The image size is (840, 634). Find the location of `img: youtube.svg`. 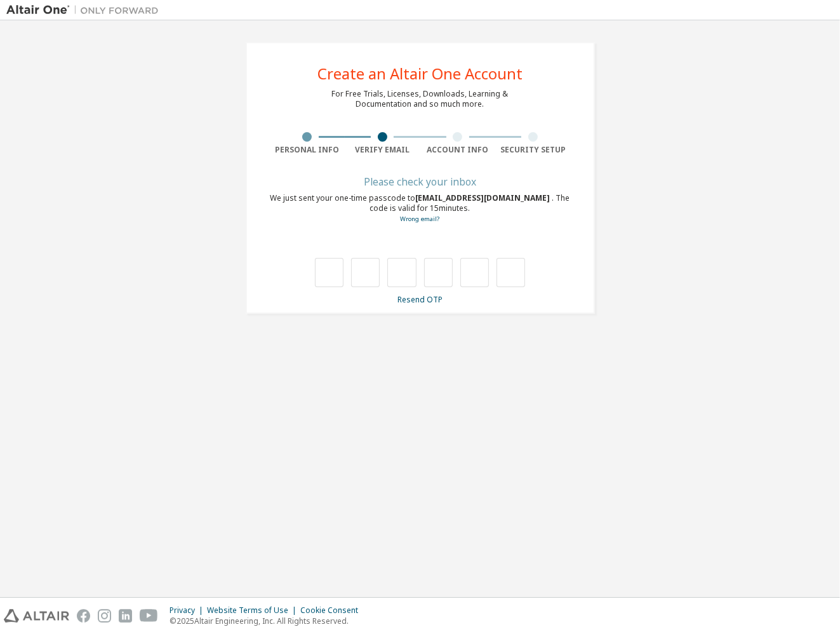

img: youtube.svg is located at coordinates (149, 616).